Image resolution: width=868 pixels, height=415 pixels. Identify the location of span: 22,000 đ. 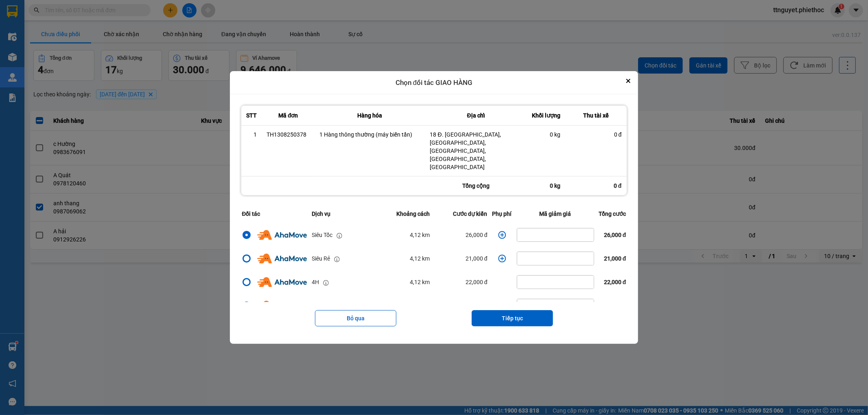
(615, 283).